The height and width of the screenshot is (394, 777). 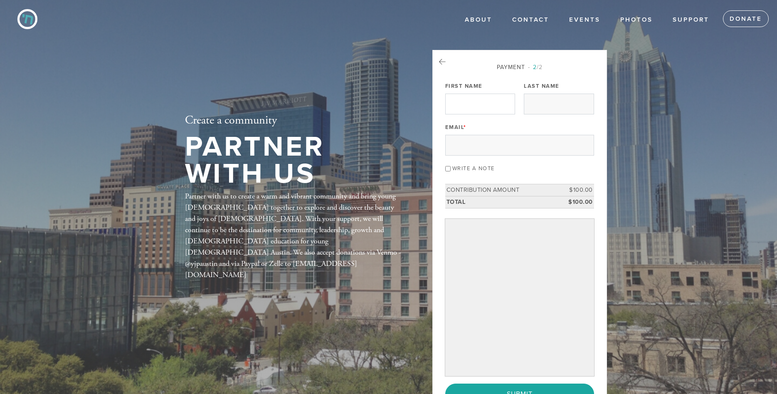 What do you see at coordinates (464, 86) in the screenshot?
I see `label: First Name` at bounding box center [464, 86].